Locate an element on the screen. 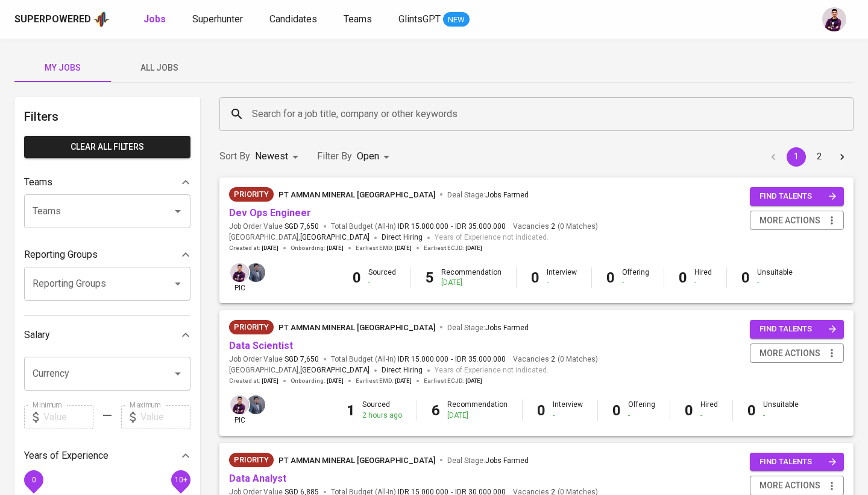 The height and width of the screenshot is (495, 868). span: Onboarding : is located at coordinates (317, 381).